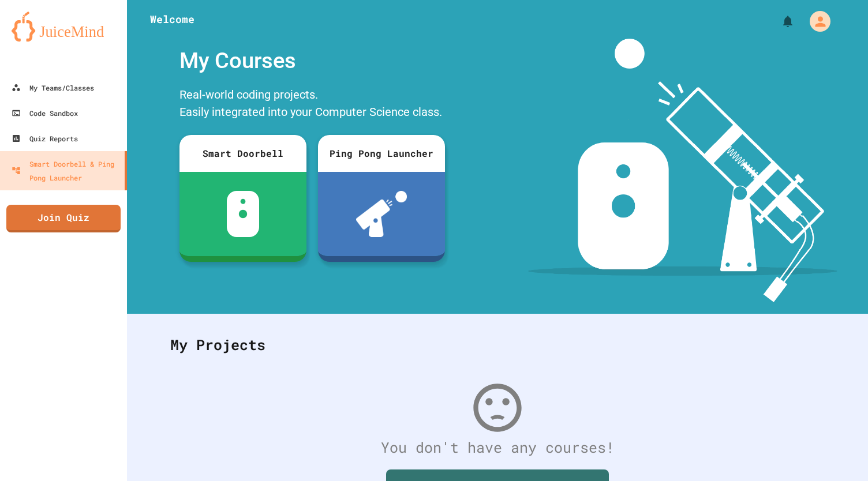 The height and width of the screenshot is (481, 868). What do you see at coordinates (44, 139) in the screenshot?
I see `div: Quiz Reports` at bounding box center [44, 139].